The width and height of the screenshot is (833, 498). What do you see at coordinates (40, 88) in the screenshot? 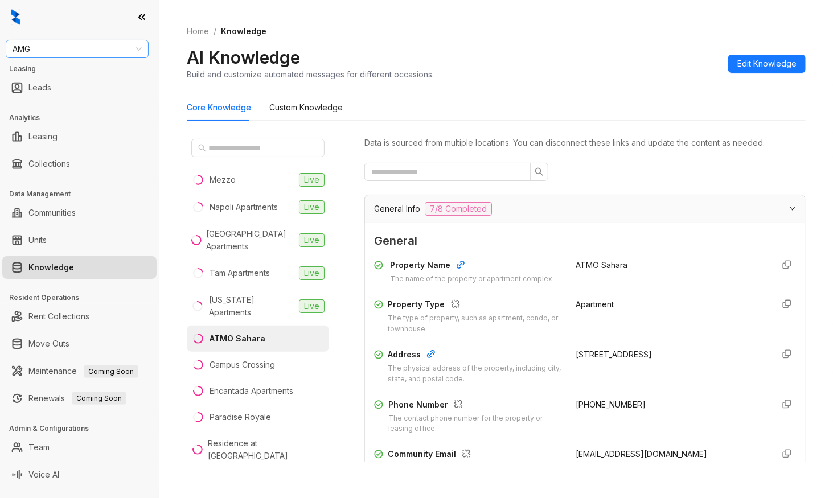
I see `a: Leads` at bounding box center [40, 88].